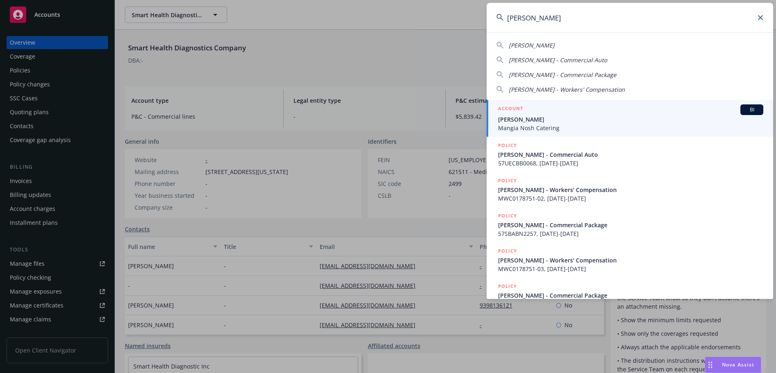 The height and width of the screenshot is (373, 776). Describe the element at coordinates (631, 128) in the screenshot. I see `span: Mangia Nosh Catering` at that location.